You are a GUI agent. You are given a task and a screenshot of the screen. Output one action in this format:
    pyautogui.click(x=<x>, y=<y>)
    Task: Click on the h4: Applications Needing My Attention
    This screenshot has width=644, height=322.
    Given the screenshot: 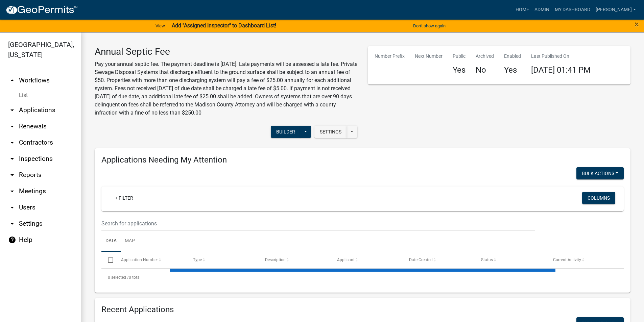 What is the action you would take?
    pyautogui.click(x=362, y=160)
    